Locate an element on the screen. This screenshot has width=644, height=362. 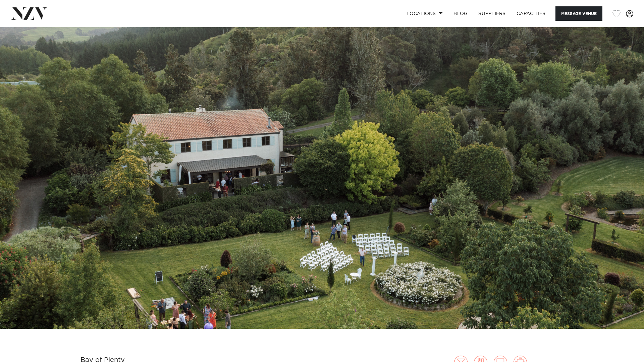
a: BLOG is located at coordinates (460, 14).